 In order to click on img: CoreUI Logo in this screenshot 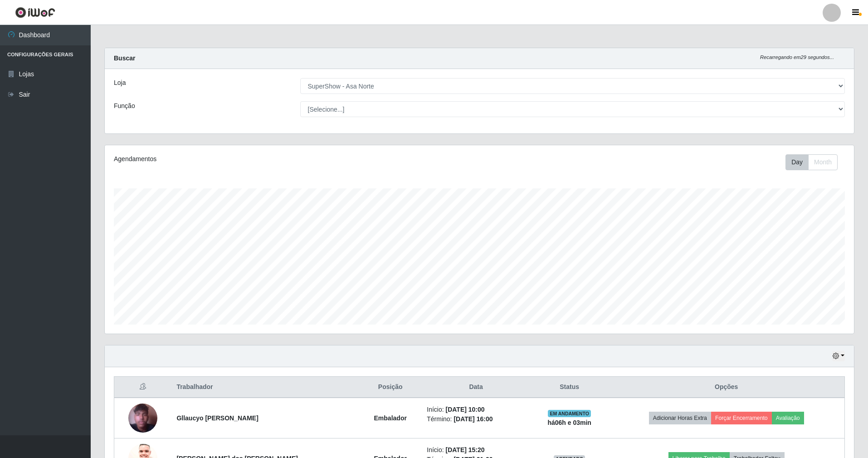, I will do `click(35, 12)`.